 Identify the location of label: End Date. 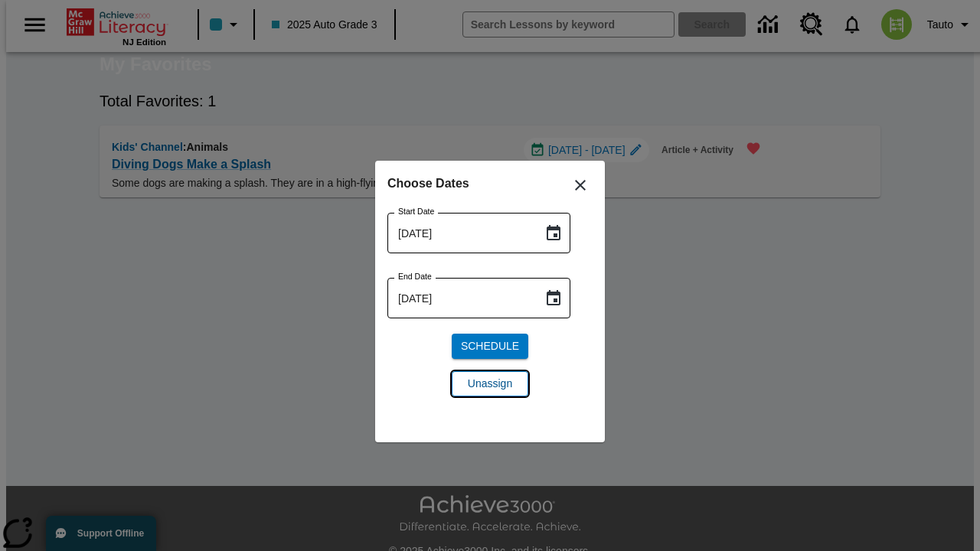
(415, 276).